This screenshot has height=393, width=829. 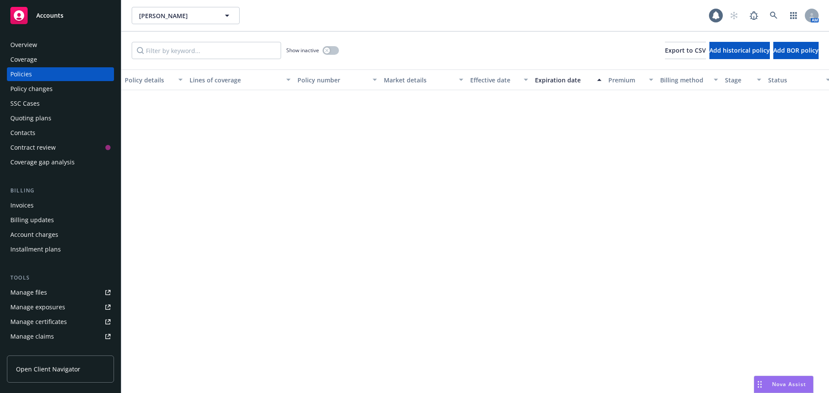 What do you see at coordinates (38, 322) in the screenshot?
I see `div: Manage certificates` at bounding box center [38, 322].